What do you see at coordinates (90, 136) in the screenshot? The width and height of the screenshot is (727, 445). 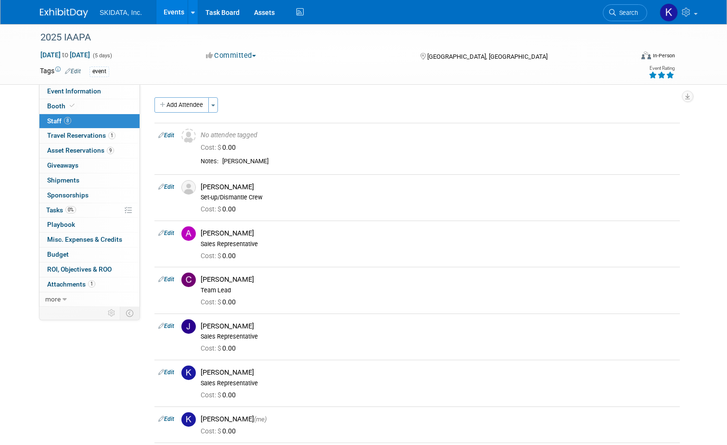 I see `a: Travel Reservations1` at bounding box center [90, 136].